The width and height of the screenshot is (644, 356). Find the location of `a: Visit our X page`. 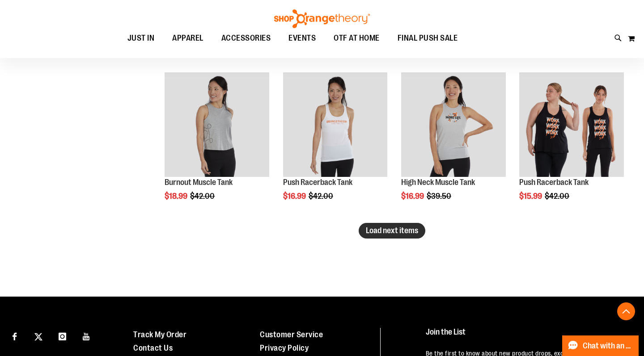

a: Visit our X page is located at coordinates (39, 335).